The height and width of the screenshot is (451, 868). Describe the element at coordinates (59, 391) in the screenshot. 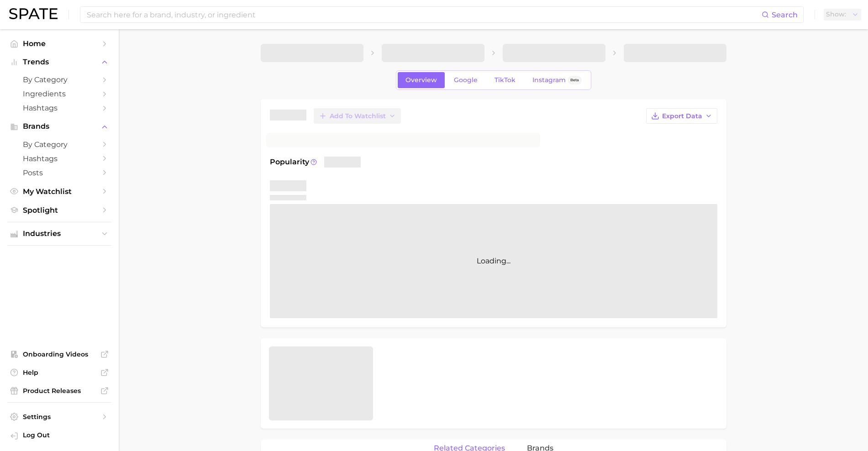

I see `a: Product Releases` at that location.